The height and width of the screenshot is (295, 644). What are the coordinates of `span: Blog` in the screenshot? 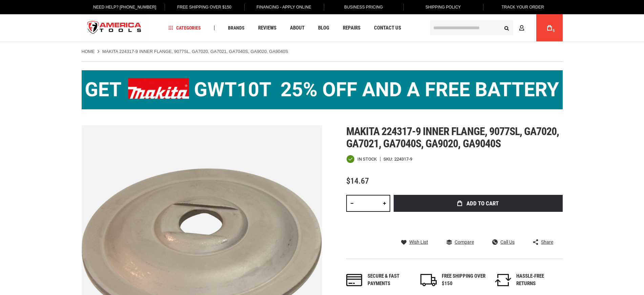 It's located at (324, 28).